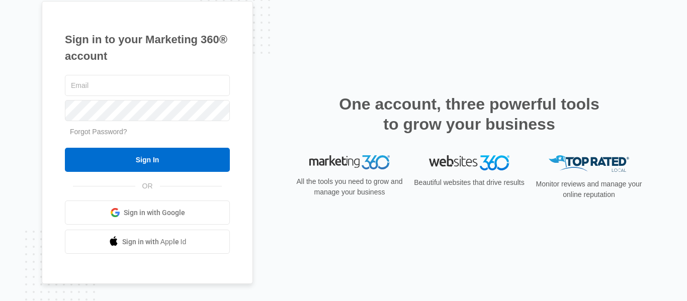 This screenshot has height=301, width=687. Describe the element at coordinates (470, 163) in the screenshot. I see `img: Websites 360` at that location.